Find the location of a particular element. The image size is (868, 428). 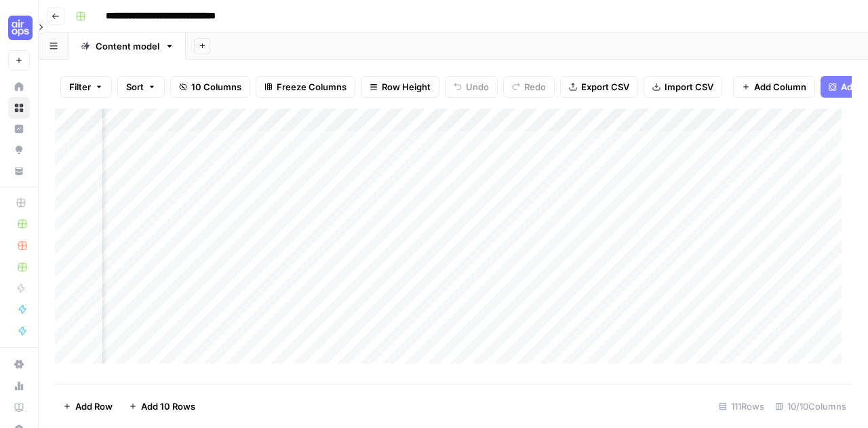

span: Row Height is located at coordinates (406, 87).